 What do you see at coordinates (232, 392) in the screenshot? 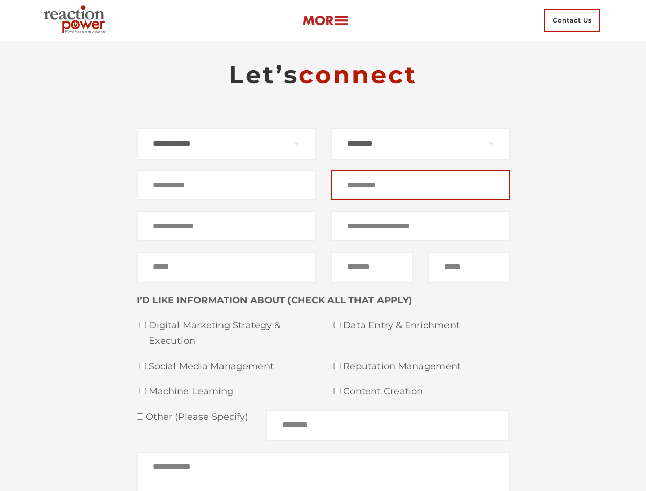
I see `span: Machine Learning` at bounding box center [232, 392].